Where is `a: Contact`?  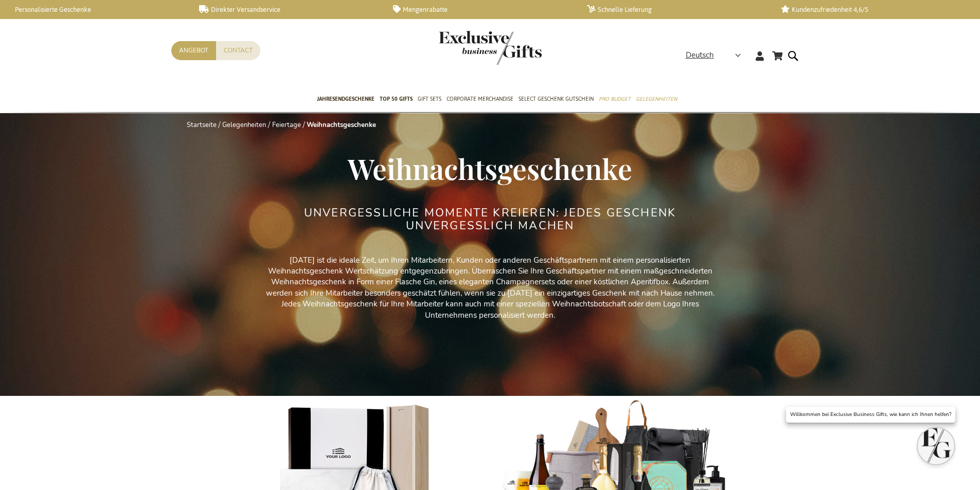 a: Contact is located at coordinates (239, 50).